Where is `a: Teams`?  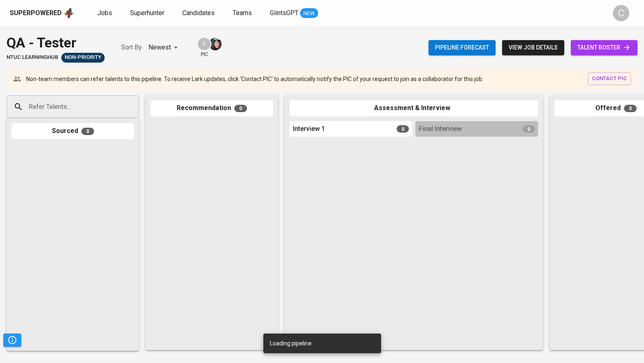 a: Teams is located at coordinates (243, 13).